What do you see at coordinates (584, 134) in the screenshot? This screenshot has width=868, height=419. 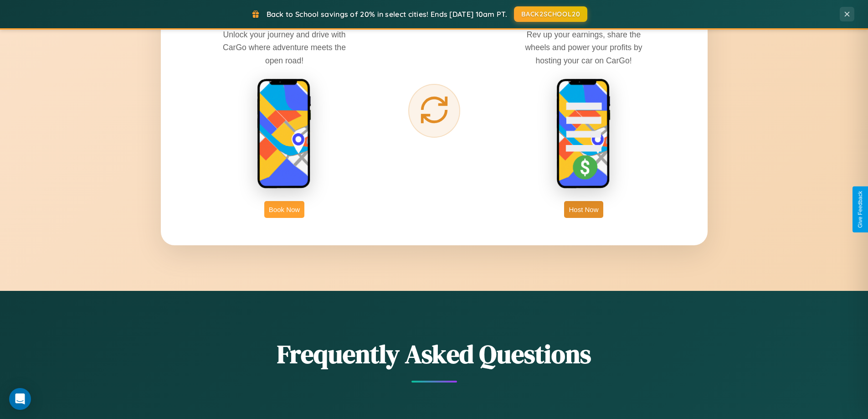 I see `img: host phone` at bounding box center [584, 134].